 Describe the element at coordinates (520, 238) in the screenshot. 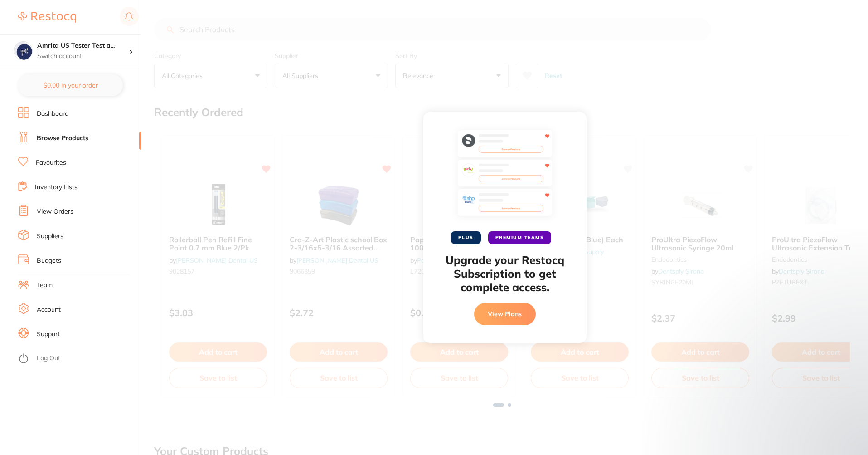

I see `span: PREMIUM TEAMS` at that location.